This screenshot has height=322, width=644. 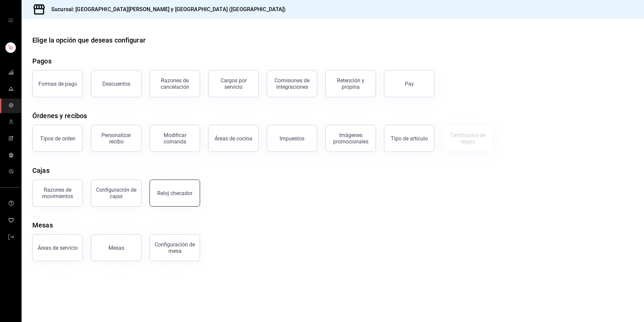 What do you see at coordinates (234, 138) in the screenshot?
I see `button: Áreas de cocina` at bounding box center [234, 138].